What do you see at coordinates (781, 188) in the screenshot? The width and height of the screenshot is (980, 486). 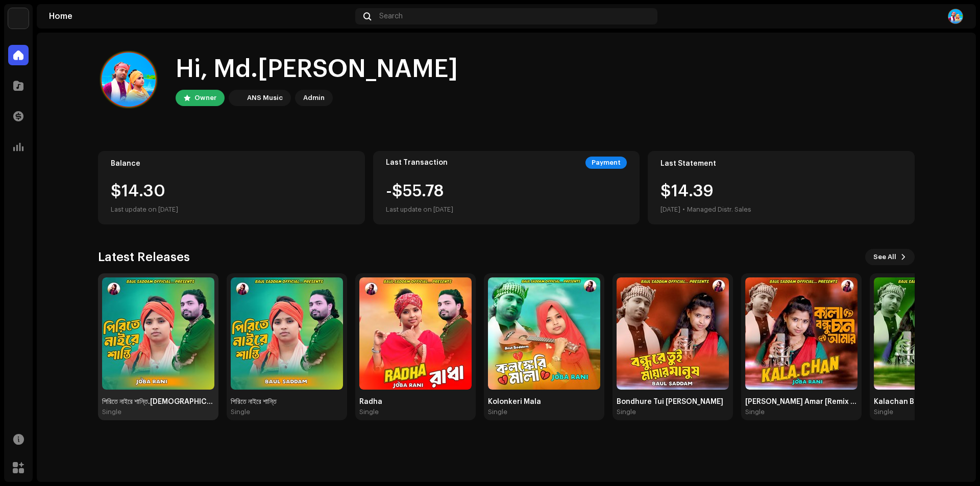 I see `re-o-card-value: Last Statement` at bounding box center [781, 188].